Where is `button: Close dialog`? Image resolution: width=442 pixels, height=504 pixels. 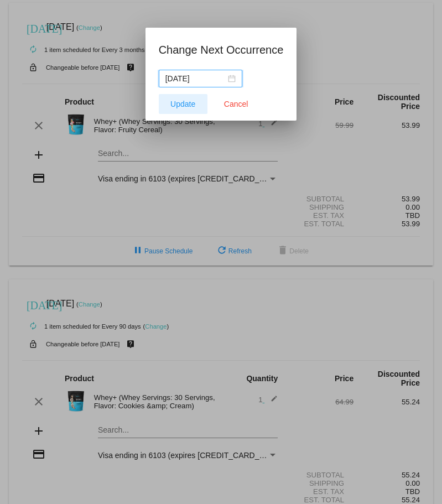
button: Close dialog is located at coordinates (236, 104).